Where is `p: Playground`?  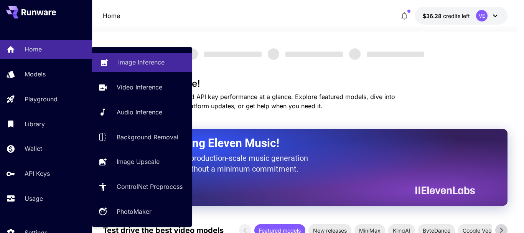
p: Playground is located at coordinates (41, 99).